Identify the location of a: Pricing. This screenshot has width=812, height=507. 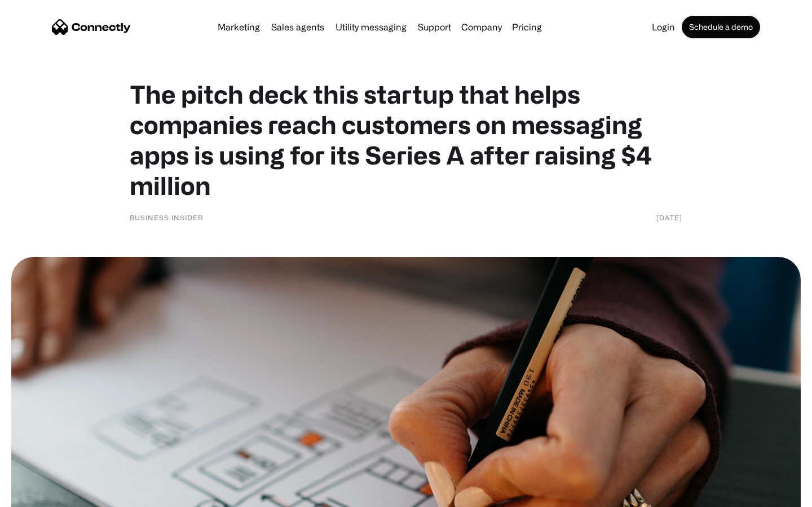
(527, 27).